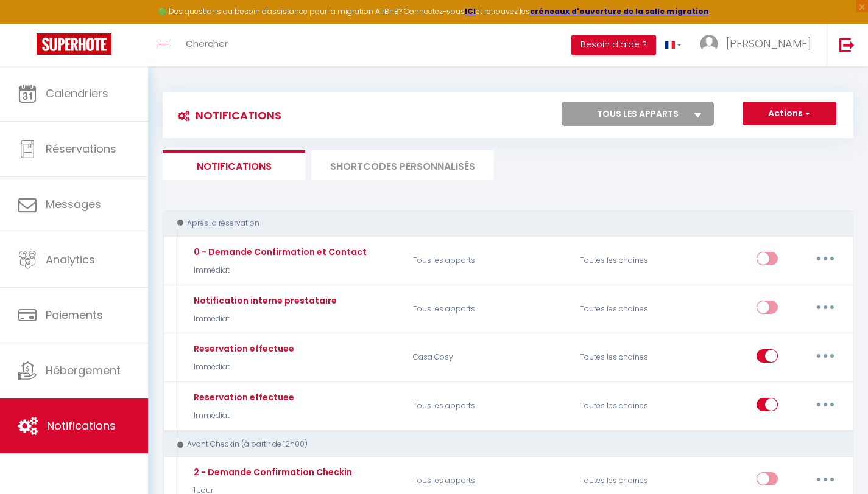 Image resolution: width=868 pixels, height=494 pixels. What do you see at coordinates (501, 223) in the screenshot?
I see `div: Après la réservation` at bounding box center [501, 223].